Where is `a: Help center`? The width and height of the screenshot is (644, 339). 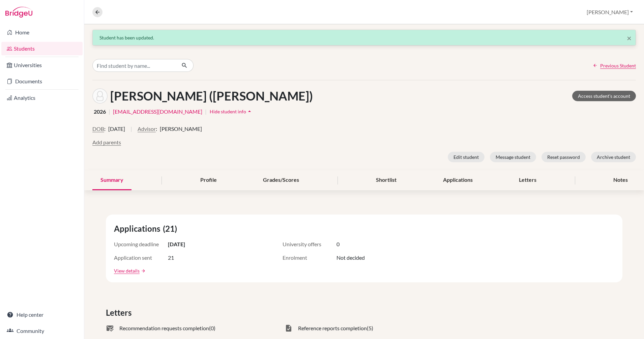 a: Help center is located at coordinates (42, 315).